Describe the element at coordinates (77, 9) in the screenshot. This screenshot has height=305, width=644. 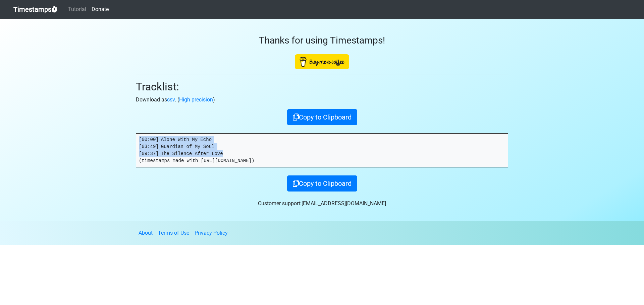
I see `a: Tutorial` at that location.